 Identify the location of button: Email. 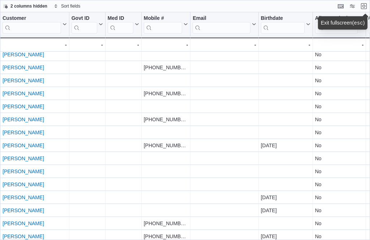
(224, 24).